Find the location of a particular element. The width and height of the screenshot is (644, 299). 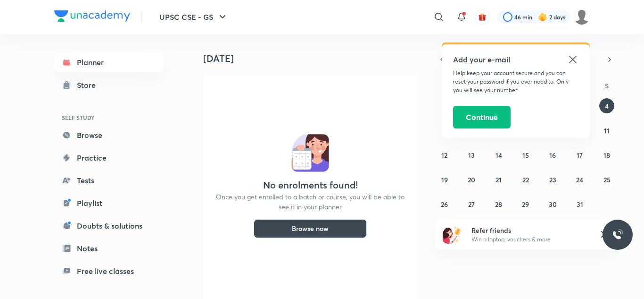

abbr: October 28, 2025 is located at coordinates (499, 204).